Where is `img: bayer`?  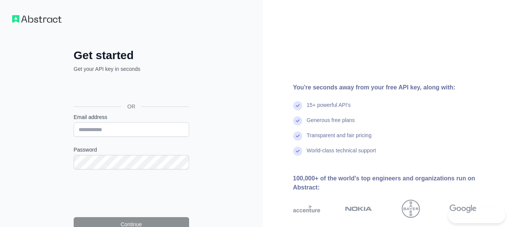
img: bayer is located at coordinates (411, 209).